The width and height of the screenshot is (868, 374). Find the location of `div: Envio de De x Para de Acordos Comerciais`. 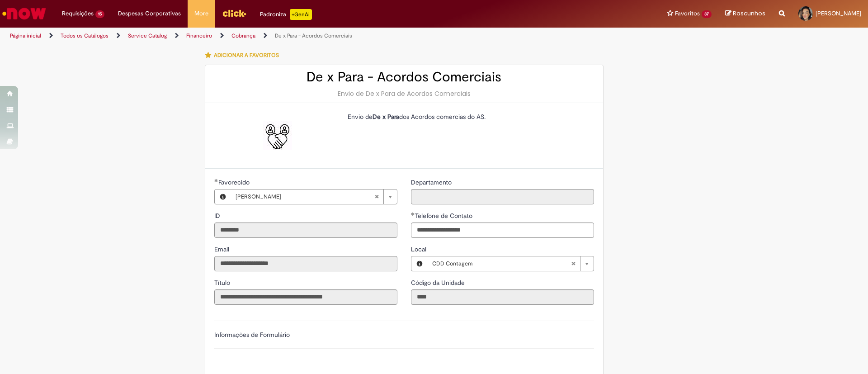

div: Envio de De x Para de Acordos Comerciais is located at coordinates (404, 94).